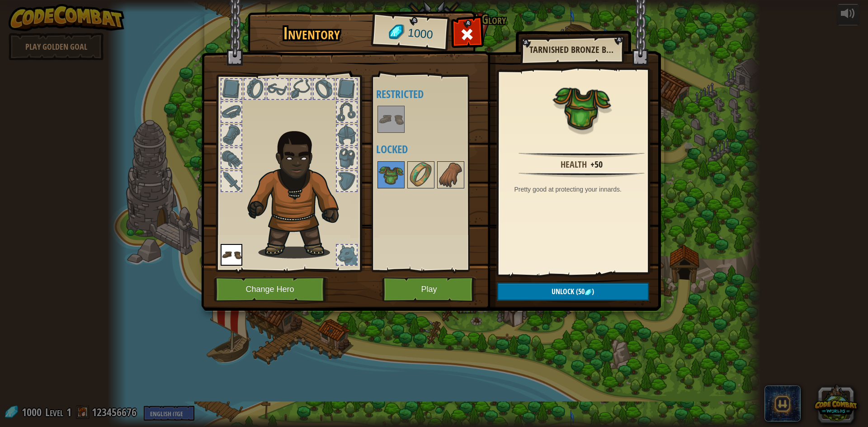  What do you see at coordinates (588, 292) in the screenshot?
I see `img: gem.png` at bounding box center [588, 292].